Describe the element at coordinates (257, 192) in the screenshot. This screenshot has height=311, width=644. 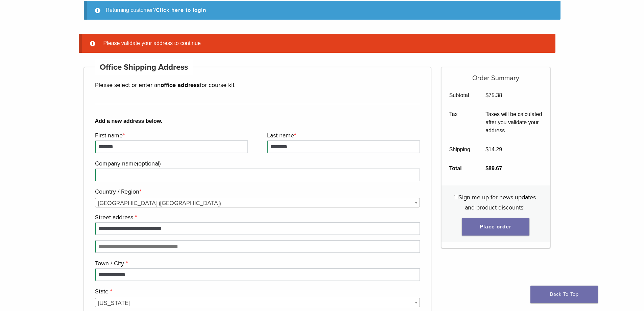
I see `label: Country / Region` at that location.